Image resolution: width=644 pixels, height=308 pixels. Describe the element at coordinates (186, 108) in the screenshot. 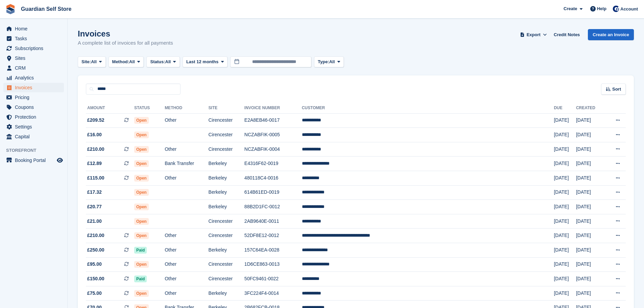

I see `th: Method` at that location.